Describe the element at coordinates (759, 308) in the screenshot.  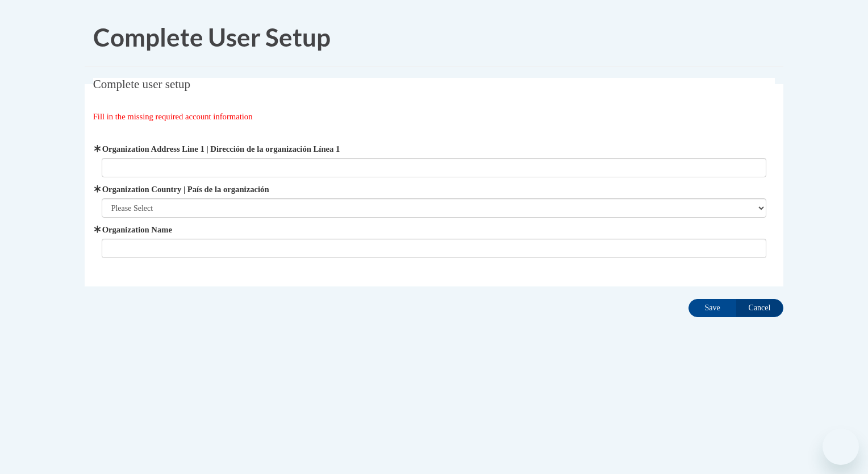
I see `input: Cancel` at that location.